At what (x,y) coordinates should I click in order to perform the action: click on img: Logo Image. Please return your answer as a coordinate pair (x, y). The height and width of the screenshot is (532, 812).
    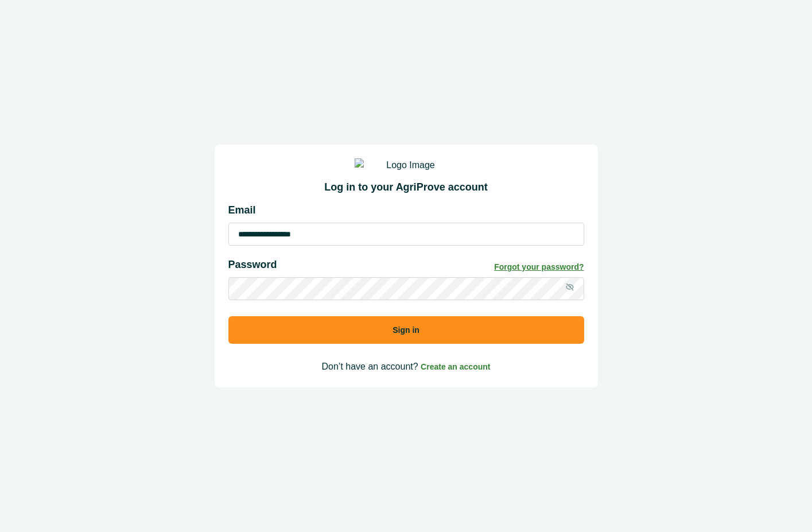
    Looking at the image, I should click on (406, 165).